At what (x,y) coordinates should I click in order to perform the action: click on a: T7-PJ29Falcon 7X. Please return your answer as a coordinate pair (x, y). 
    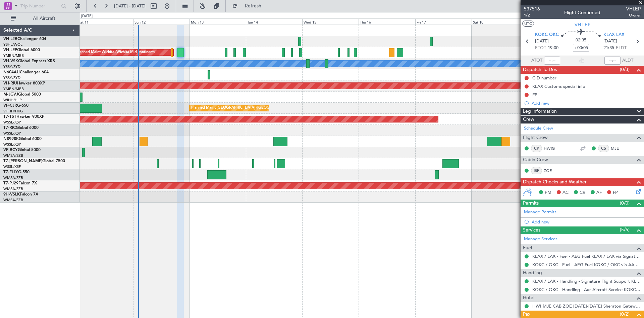
    Looking at the image, I should click on (20, 183).